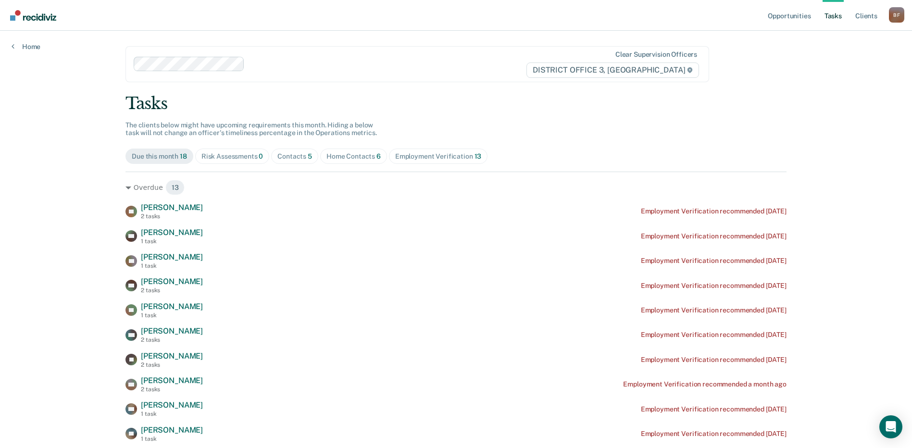  I want to click on span: 18, so click(183, 156).